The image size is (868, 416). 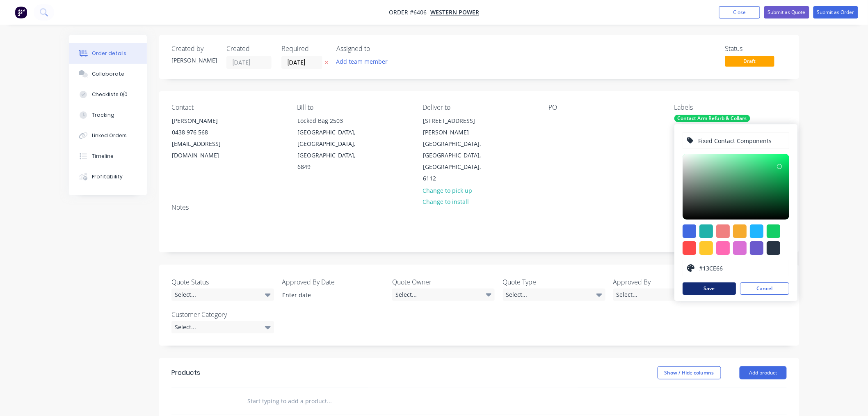 I want to click on div: #da70d6, so click(x=740, y=247).